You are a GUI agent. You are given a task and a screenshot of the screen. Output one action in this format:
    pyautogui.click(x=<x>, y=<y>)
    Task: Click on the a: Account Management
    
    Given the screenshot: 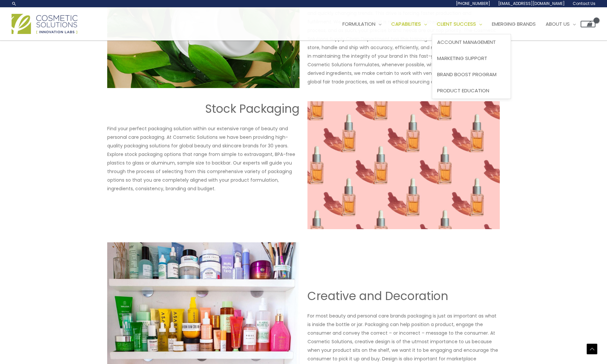 What is the action you would take?
    pyautogui.click(x=471, y=42)
    